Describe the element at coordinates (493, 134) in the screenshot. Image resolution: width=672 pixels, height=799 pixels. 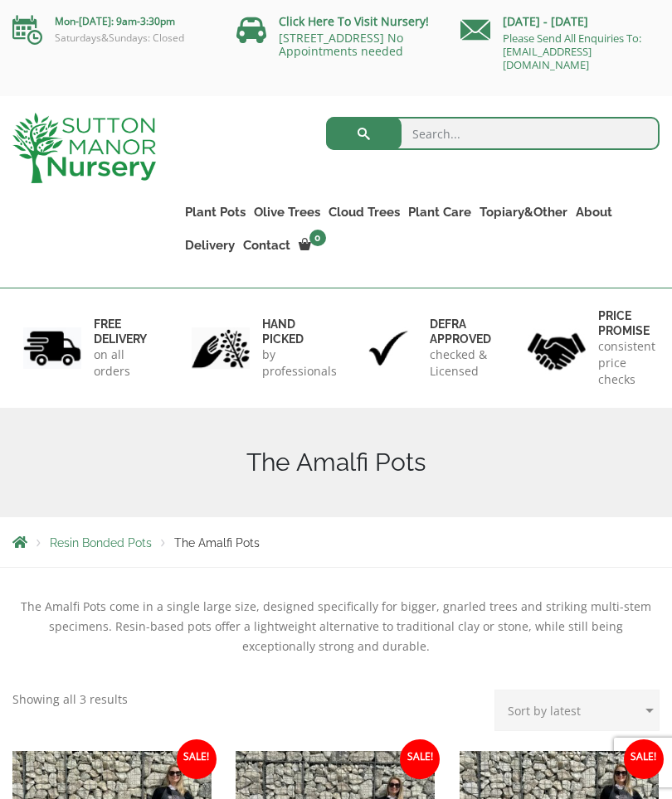
I see `input: Search...` at that location.